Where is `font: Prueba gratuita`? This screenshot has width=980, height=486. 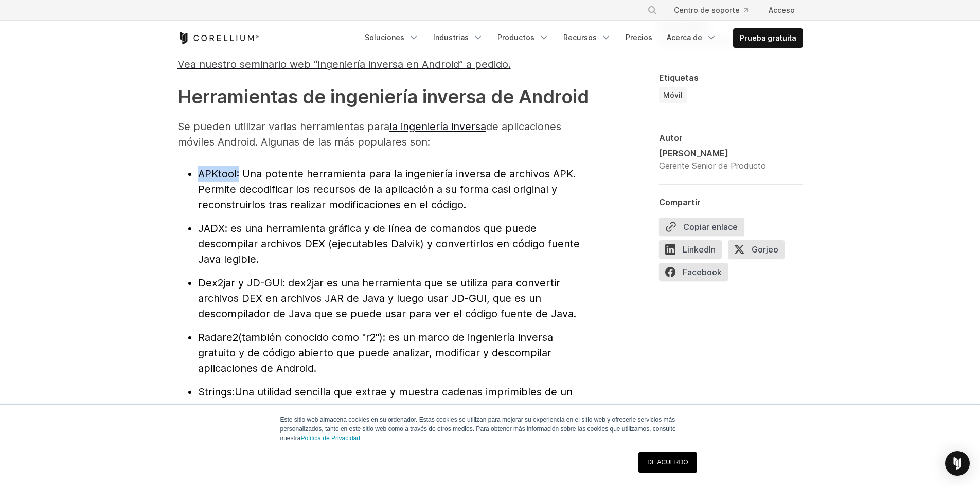
font: Prueba gratuita is located at coordinates (768, 38).